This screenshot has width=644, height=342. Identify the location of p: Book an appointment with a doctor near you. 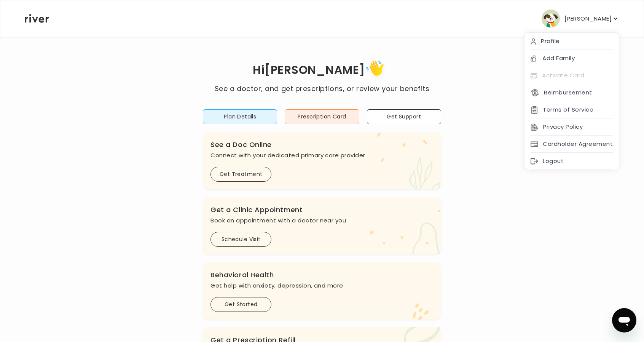
(322, 220).